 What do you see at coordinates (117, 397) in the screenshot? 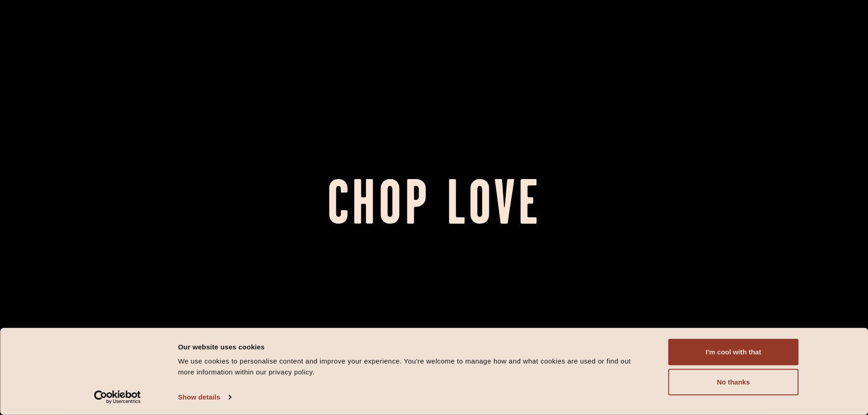
I see `a: Usercentrics Cookiebot - opens in a new window` at bounding box center [117, 397].